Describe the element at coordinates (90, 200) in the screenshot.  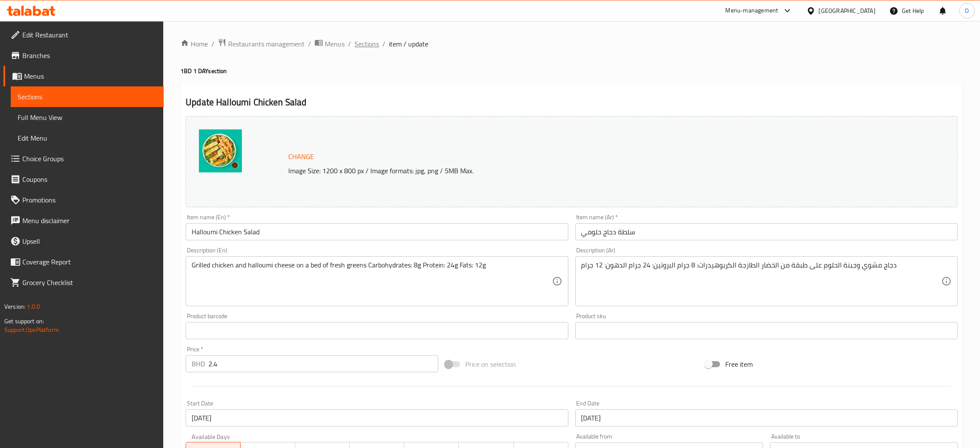
I see `span: Promotions` at that location.